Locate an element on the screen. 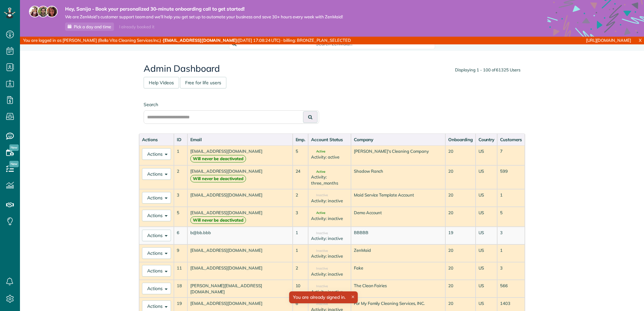 Image resolution: width=644 pixels, height=311 pixels. td: 11 is located at coordinates (181, 271).